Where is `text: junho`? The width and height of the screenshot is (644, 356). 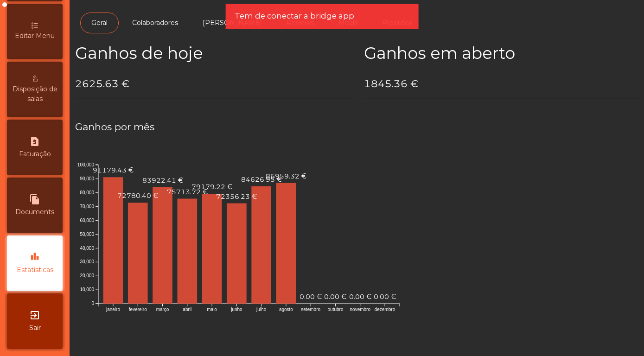
text: junho is located at coordinates (237, 309).